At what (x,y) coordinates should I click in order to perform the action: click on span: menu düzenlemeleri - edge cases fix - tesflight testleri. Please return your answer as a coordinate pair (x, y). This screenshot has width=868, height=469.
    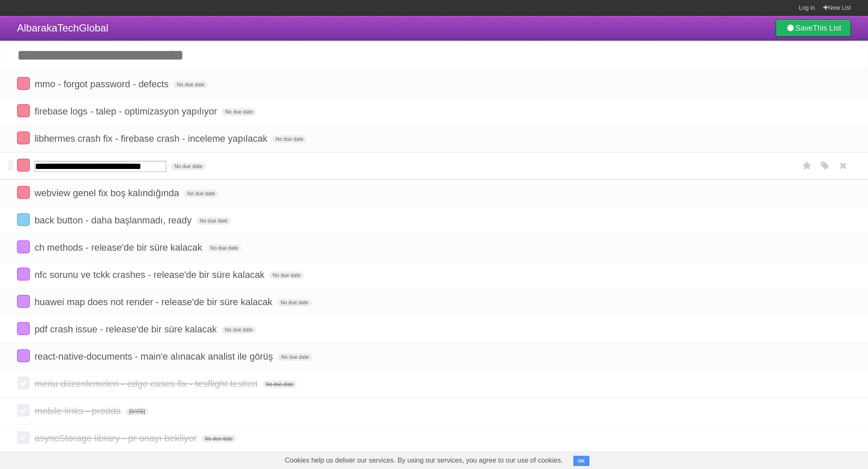
    Looking at the image, I should click on (147, 384).